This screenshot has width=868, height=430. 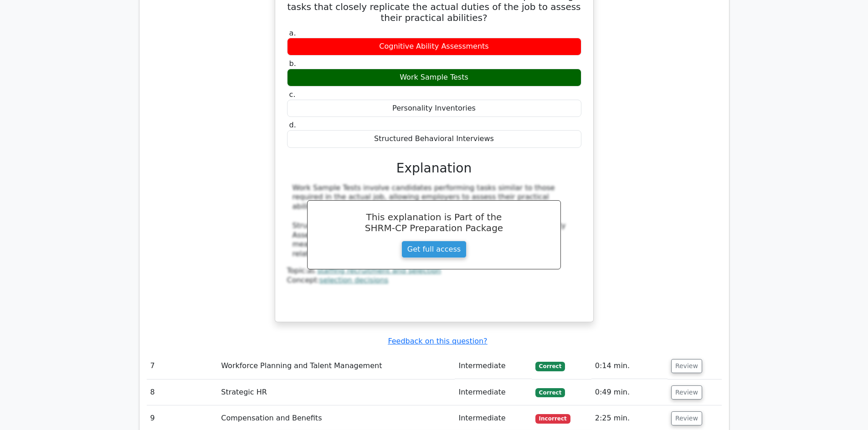 What do you see at coordinates (434, 168) in the screenshot?
I see `h3: Explanation` at bounding box center [434, 168].